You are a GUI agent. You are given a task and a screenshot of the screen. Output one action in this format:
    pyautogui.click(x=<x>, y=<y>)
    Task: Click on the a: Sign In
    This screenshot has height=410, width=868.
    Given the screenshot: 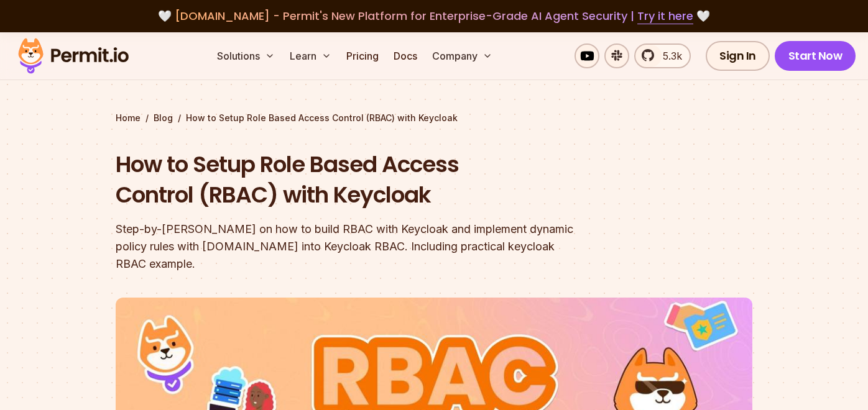 What is the action you would take?
    pyautogui.click(x=738, y=56)
    